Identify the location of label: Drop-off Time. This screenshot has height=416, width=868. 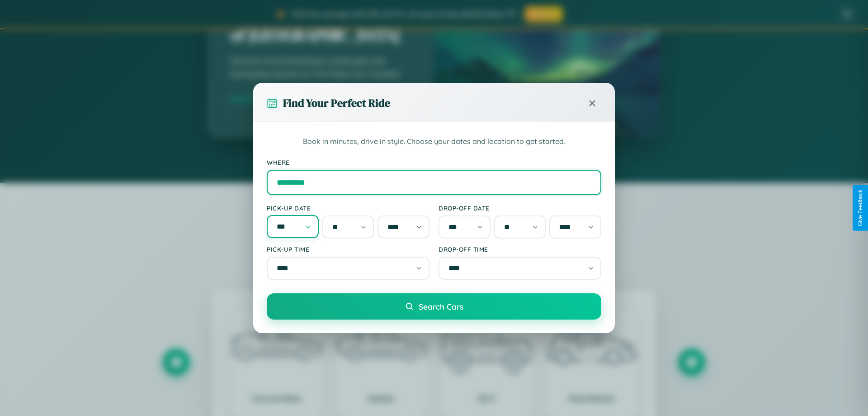
(520, 249).